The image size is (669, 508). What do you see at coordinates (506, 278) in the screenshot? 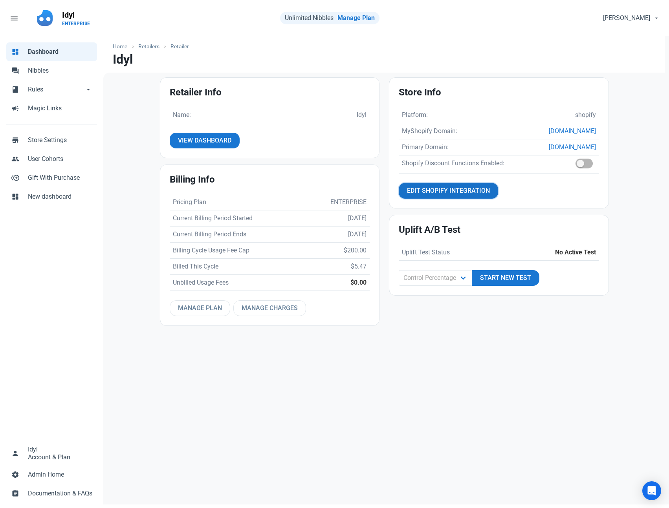
I see `a: Start New Test` at bounding box center [506, 278].